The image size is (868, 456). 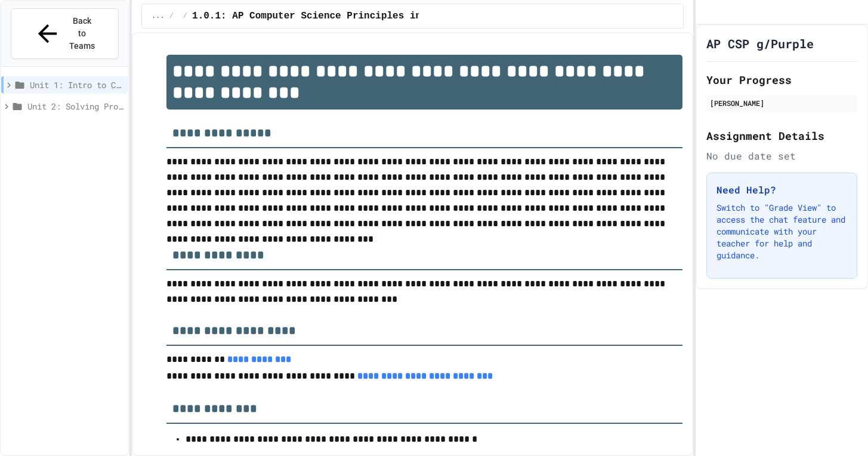 What do you see at coordinates (782, 156) in the screenshot?
I see `div: No due date set` at bounding box center [782, 156].